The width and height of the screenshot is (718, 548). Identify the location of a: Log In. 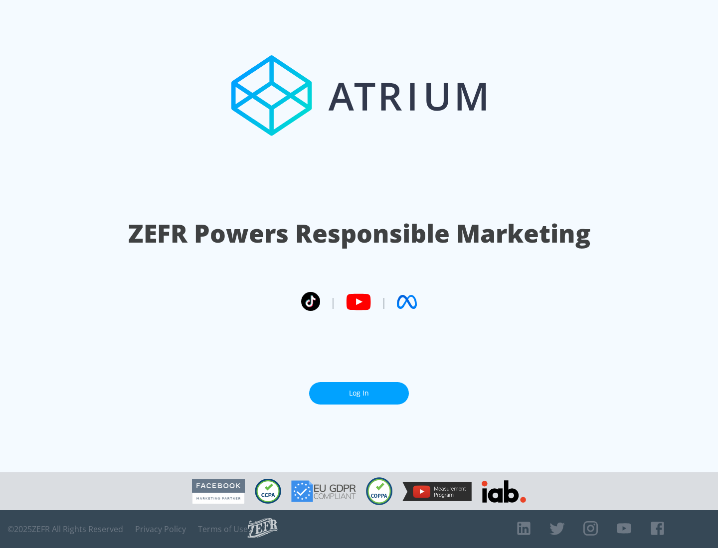
(359, 393).